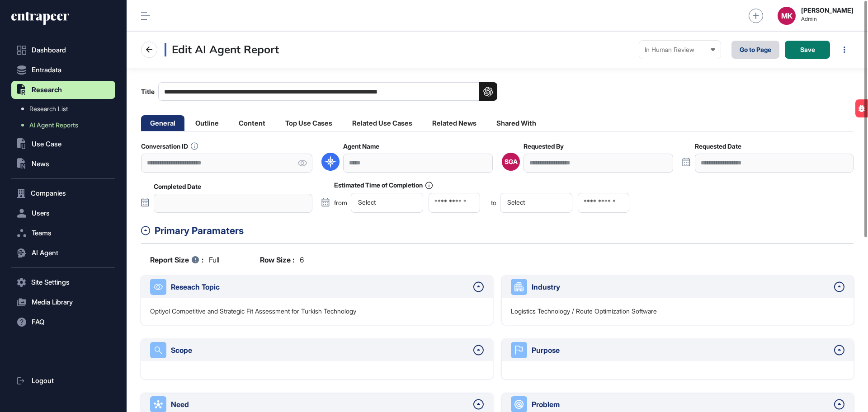  What do you see at coordinates (277, 260) in the screenshot?
I see `b: Row Size :` at bounding box center [277, 260].